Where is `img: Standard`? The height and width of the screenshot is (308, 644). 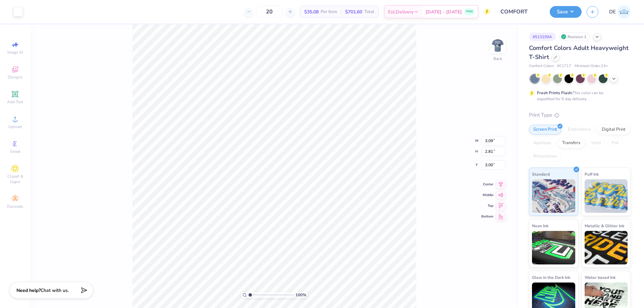
img: Standard is located at coordinates (553, 196).